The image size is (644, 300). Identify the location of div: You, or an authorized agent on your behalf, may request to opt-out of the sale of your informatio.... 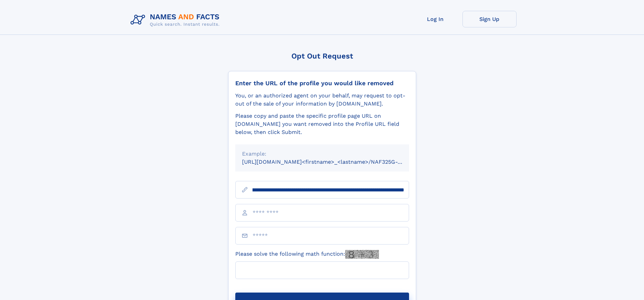
(322, 99).